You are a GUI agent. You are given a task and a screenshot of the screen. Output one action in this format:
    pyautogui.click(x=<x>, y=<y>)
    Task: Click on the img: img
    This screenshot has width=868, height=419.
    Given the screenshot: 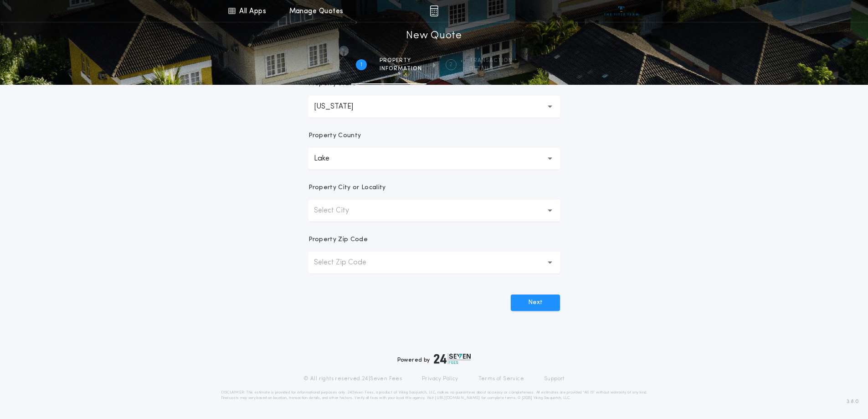 What is the action you would take?
    pyautogui.click(x=434, y=11)
    